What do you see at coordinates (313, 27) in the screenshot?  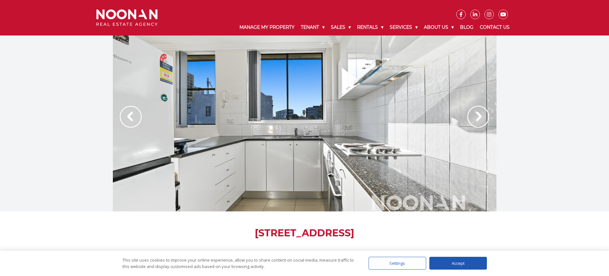 I see `a: Tenant` at bounding box center [313, 27].